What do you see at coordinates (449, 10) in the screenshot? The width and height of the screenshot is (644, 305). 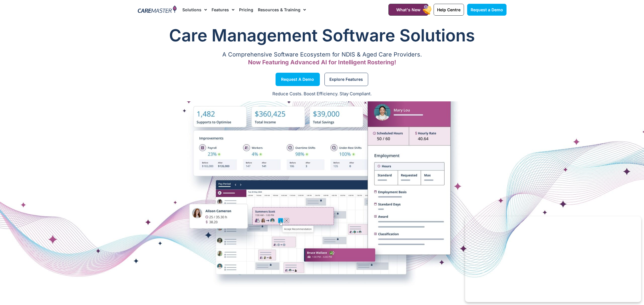 I see `a: Help Centre` at bounding box center [449, 10].